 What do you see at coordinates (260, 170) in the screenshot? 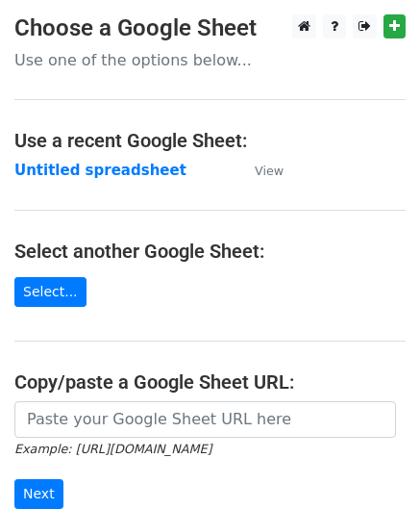
I see `a: View` at bounding box center [260, 170].